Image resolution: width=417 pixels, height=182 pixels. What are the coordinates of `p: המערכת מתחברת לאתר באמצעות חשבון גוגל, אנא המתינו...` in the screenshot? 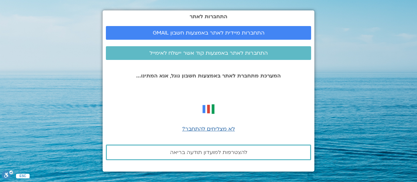 It's located at (208, 76).